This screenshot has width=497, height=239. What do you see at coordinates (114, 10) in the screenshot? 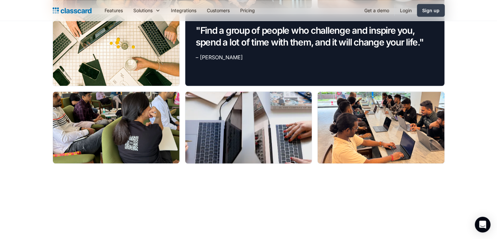
I see `a: Features` at bounding box center [114, 10].